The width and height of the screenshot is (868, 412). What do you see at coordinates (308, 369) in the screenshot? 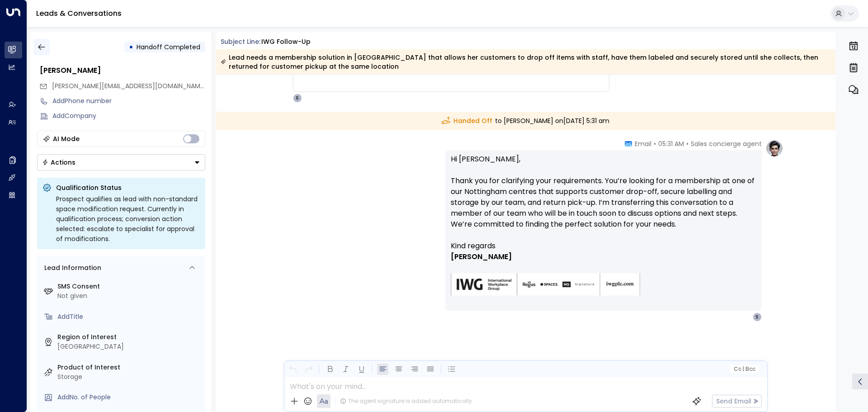
I see `button: Redo` at bounding box center [308, 369].